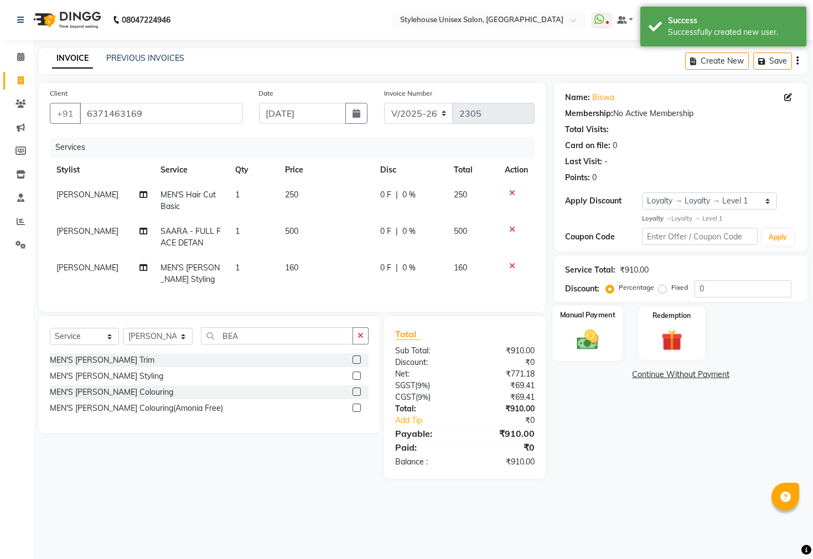 This screenshot has width=813, height=559. I want to click on a: Continue Without Payment, so click(681, 375).